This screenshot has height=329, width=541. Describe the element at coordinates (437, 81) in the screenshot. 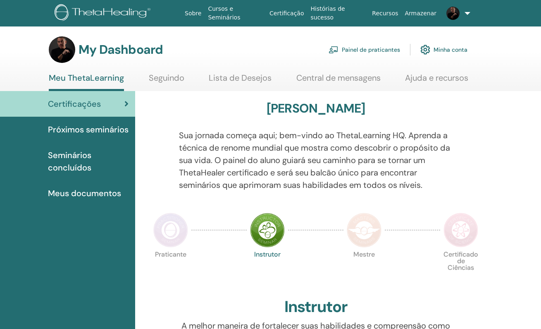

I see `a: Ajuda e recursos` at that location.